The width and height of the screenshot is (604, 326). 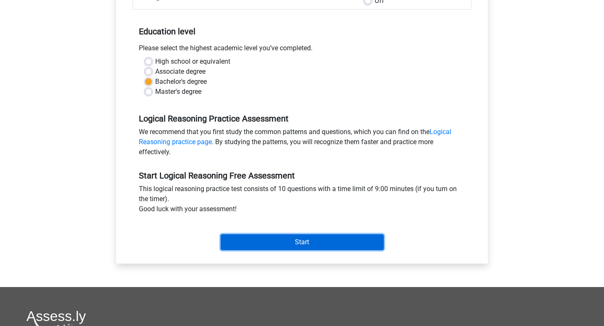 What do you see at coordinates (302, 176) in the screenshot?
I see `h5: Start Logical Reasoning Free Assessment` at bounding box center [302, 176].